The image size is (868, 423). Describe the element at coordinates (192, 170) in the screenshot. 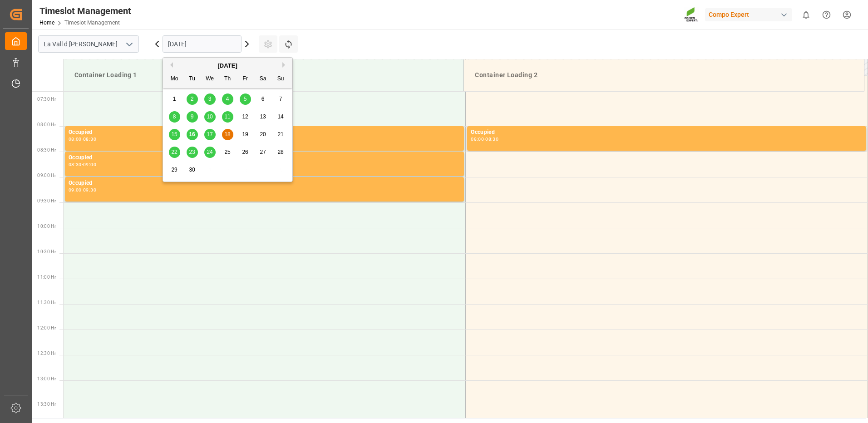

I see `span: 30` at that location.